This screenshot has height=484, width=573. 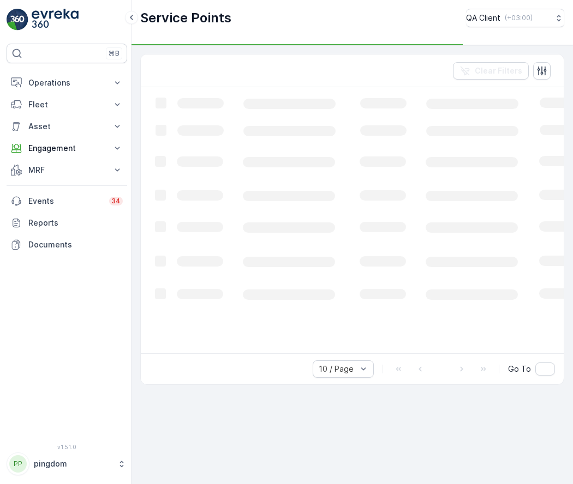 What do you see at coordinates (67, 223) in the screenshot?
I see `a: Reports` at bounding box center [67, 223].